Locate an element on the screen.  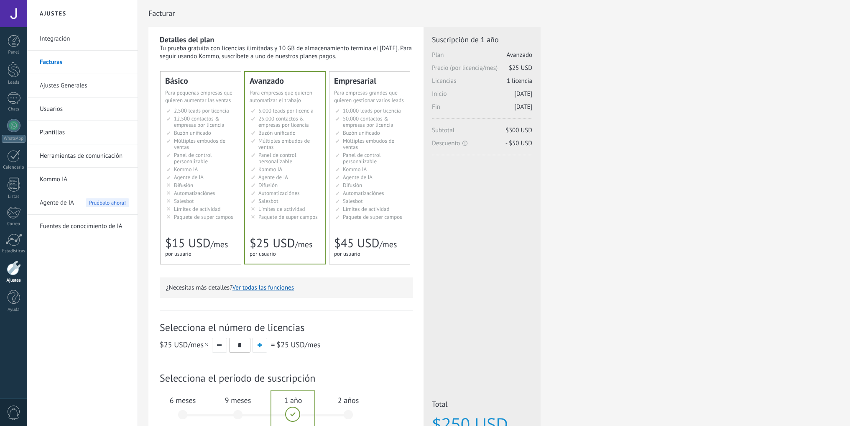
span: 5.000 leads por licencia is located at coordinates (286, 110).